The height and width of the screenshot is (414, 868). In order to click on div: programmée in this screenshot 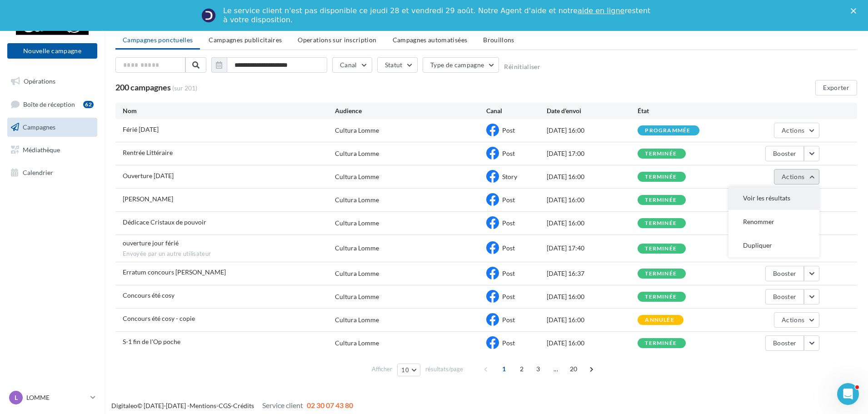, I will do `click(667, 130)`.